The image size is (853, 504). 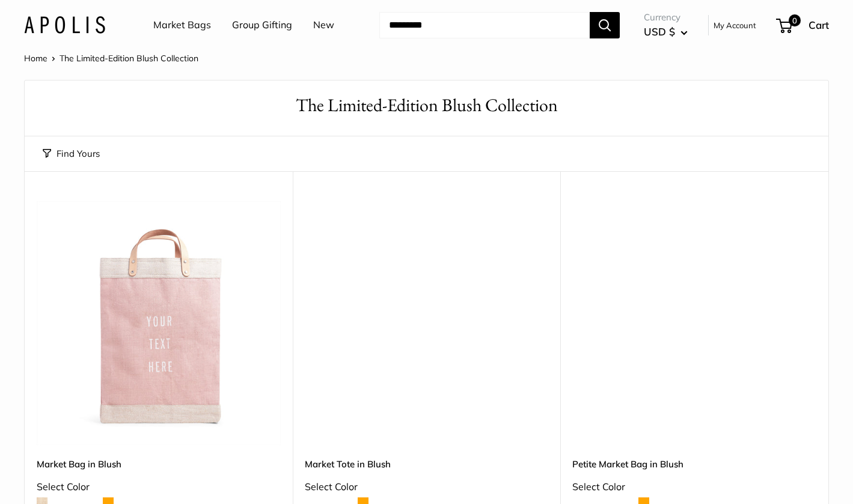 I want to click on a: Petite Market Bag in Blush, so click(x=694, y=464).